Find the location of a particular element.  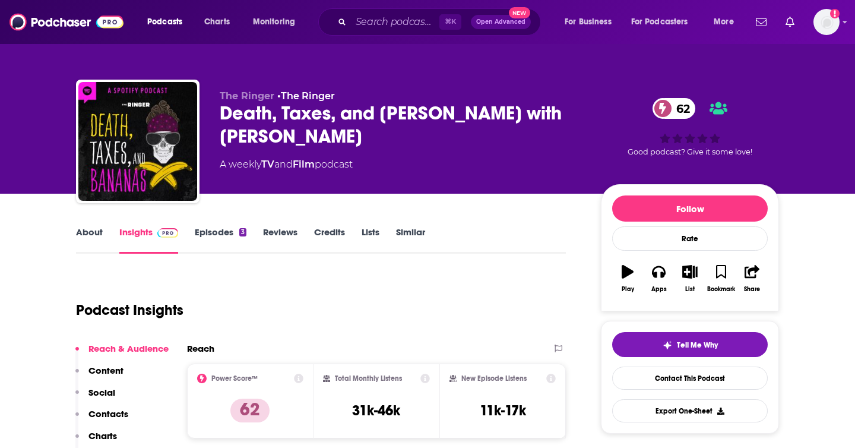

div: A weekly podcast is located at coordinates (286, 164).